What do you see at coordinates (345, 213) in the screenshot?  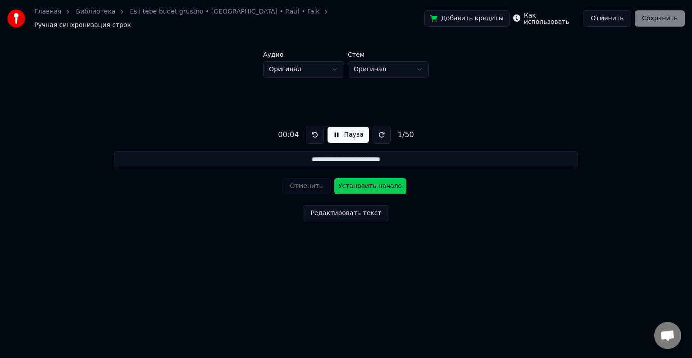 I see `button: Редактировать текст` at bounding box center [345, 213].